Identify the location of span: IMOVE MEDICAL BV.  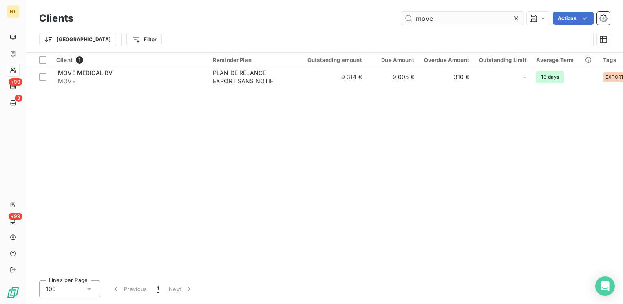
(84, 73).